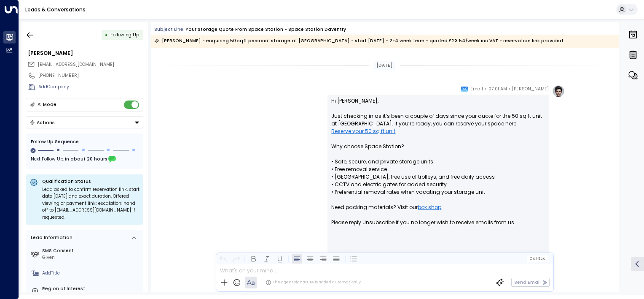  What do you see at coordinates (91, 289) in the screenshot?
I see `label: Region of Interest` at bounding box center [91, 289].